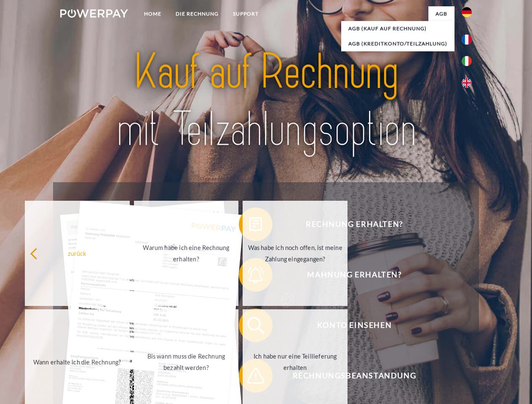 Image resolution: width=532 pixels, height=404 pixels. Describe the element at coordinates (266, 101) in the screenshot. I see `img: title-powerpay_de.svg` at that location.